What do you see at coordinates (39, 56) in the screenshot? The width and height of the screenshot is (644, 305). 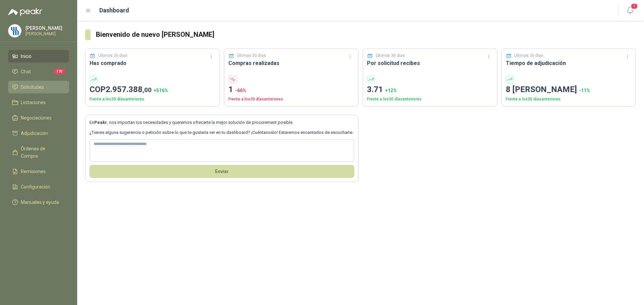 I see `a: Inicio` at bounding box center [39, 56].